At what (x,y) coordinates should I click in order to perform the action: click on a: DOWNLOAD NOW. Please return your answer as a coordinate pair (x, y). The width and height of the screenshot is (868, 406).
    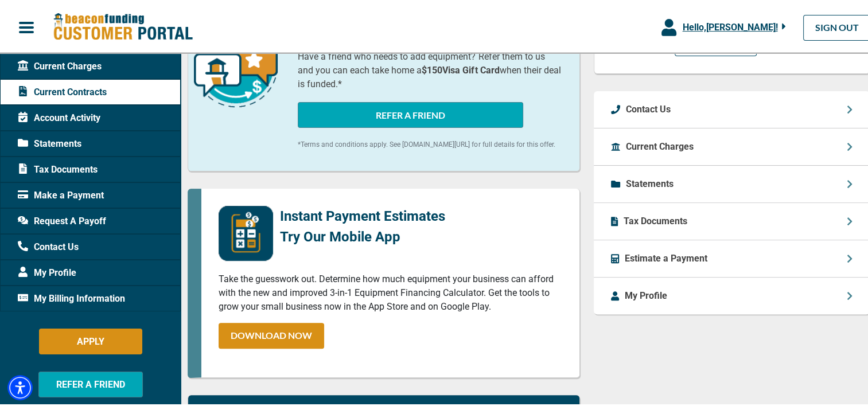
    Looking at the image, I should click on (272, 334).